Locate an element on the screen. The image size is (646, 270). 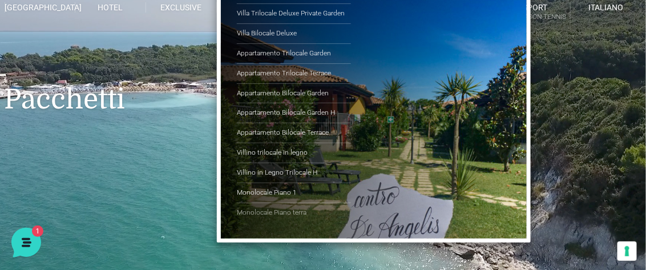
button: Home is located at coordinates (44, 178).